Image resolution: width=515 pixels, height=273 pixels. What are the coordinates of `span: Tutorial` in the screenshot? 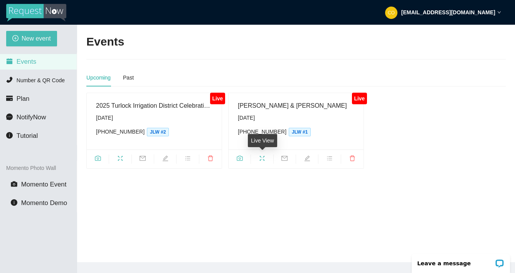 It's located at (27, 135).